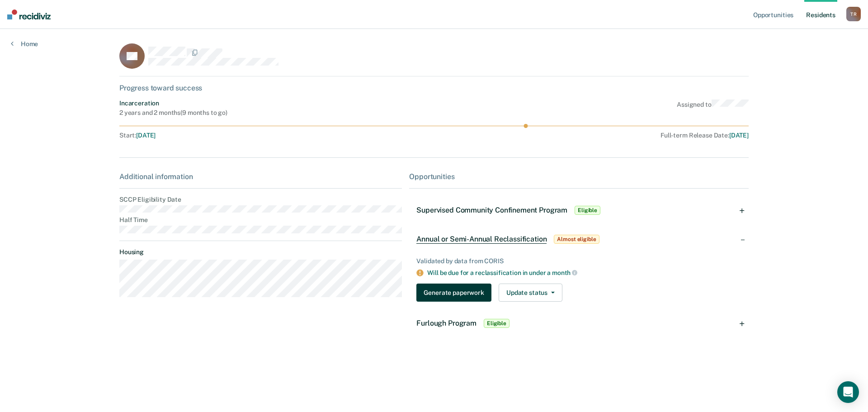  Describe the element at coordinates (492, 210) in the screenshot. I see `span: Supervised Community Confinement Program` at that location.